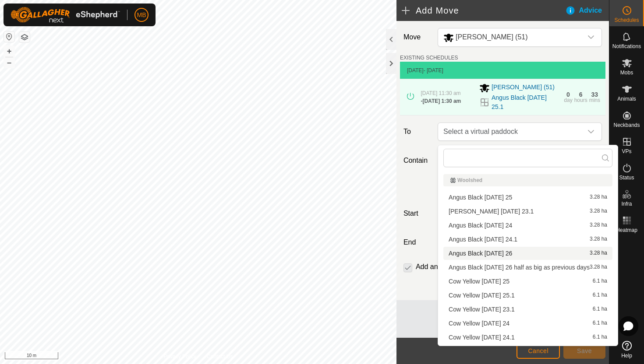 The image size is (644, 364). What do you see at coordinates (528, 309) in the screenshot?
I see `li: Cow Yellow Saturday 23.1` at bounding box center [528, 309].